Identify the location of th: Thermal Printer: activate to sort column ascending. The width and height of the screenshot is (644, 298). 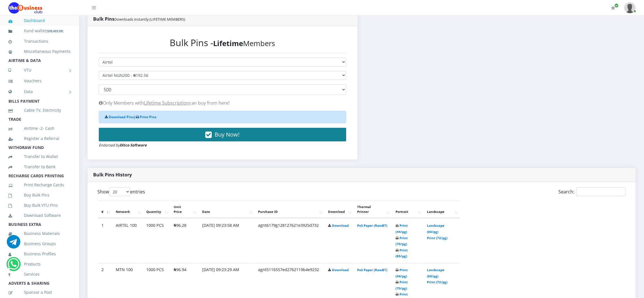
(373, 210).